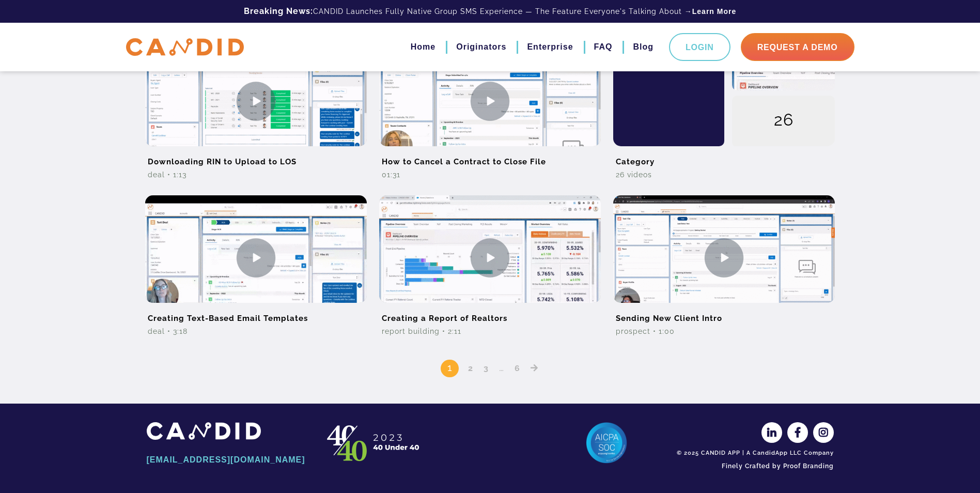 The height and width of the screenshot is (493, 980). What do you see at coordinates (490, 100) in the screenshot?
I see `img: How to Cancel a Contract to Close File Video` at bounding box center [490, 100].